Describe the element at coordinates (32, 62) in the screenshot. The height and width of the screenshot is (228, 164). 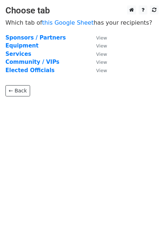
I see `strong: Community / VIPs` at that location.